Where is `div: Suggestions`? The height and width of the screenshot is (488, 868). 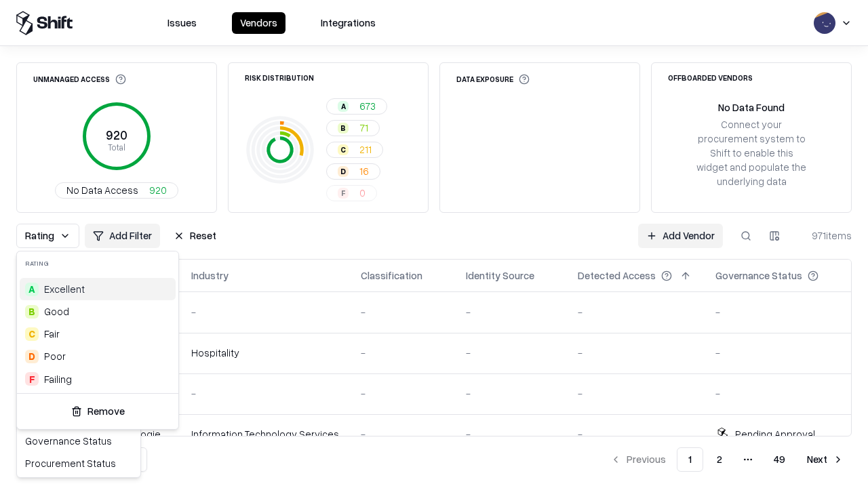
div: Suggestions is located at coordinates (98, 334).